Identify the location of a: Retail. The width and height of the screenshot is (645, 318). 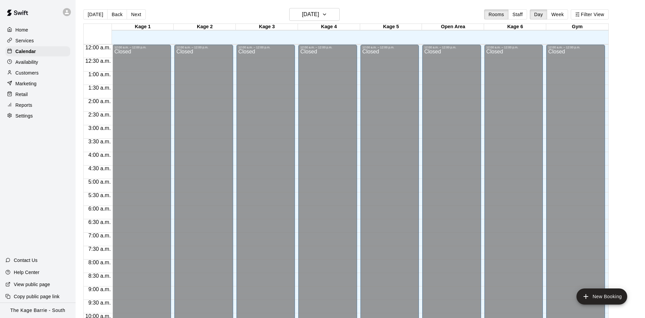
(38, 94).